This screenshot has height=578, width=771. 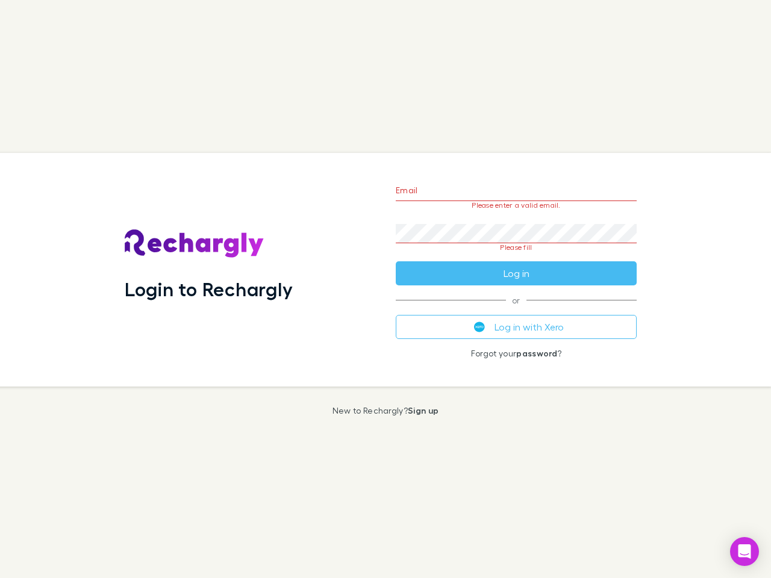 I want to click on button: Log in with Xero, so click(x=516, y=327).